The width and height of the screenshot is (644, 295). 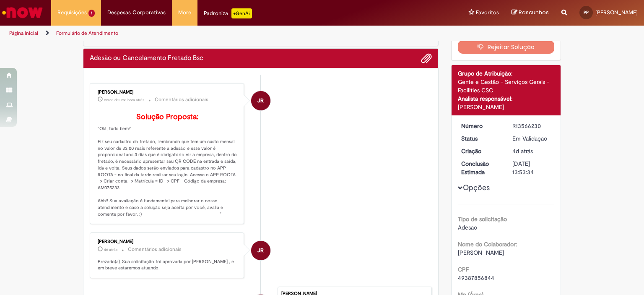 What do you see at coordinates (476, 277) in the screenshot?
I see `span: 49387856844` at bounding box center [476, 277].